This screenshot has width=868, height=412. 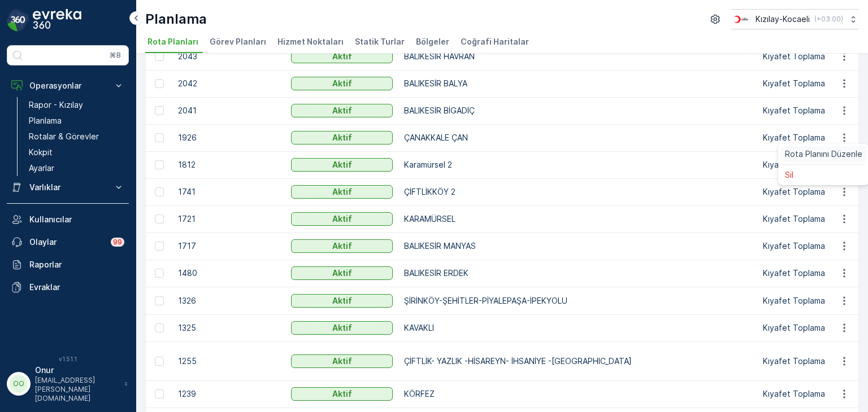 What do you see at coordinates (229, 301) in the screenshot?
I see `p: 1326` at bounding box center [229, 301].